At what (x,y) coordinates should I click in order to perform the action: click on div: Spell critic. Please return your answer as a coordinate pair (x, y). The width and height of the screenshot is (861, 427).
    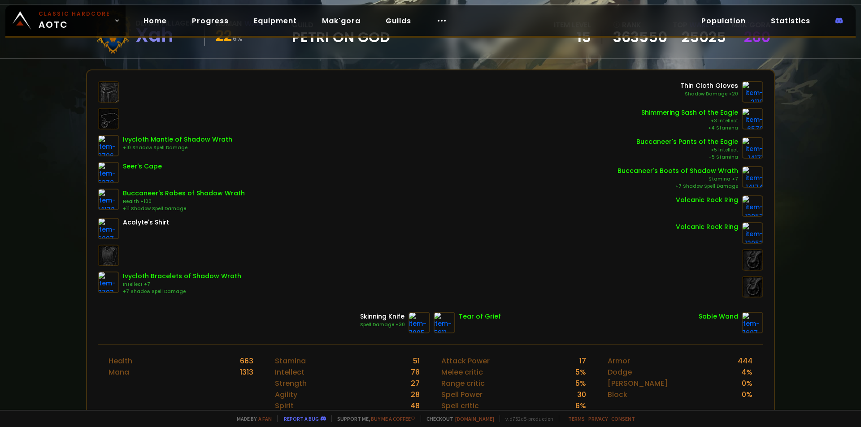
    Looking at the image, I should click on (460, 406).